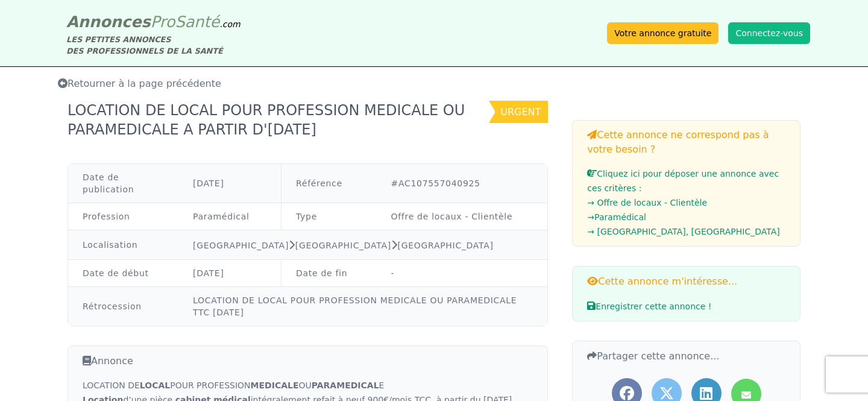 The image size is (868, 401). I want to click on button: Connectez-vous, so click(770, 33).